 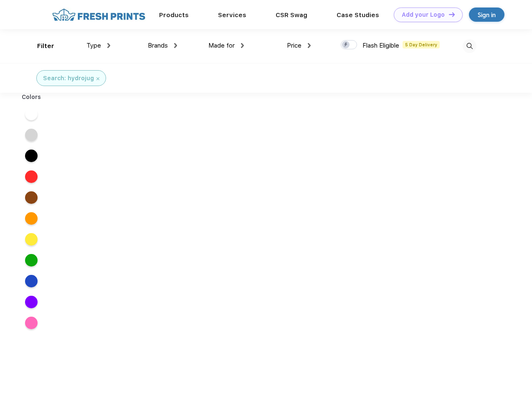 I want to click on span: Brands, so click(x=158, y=46).